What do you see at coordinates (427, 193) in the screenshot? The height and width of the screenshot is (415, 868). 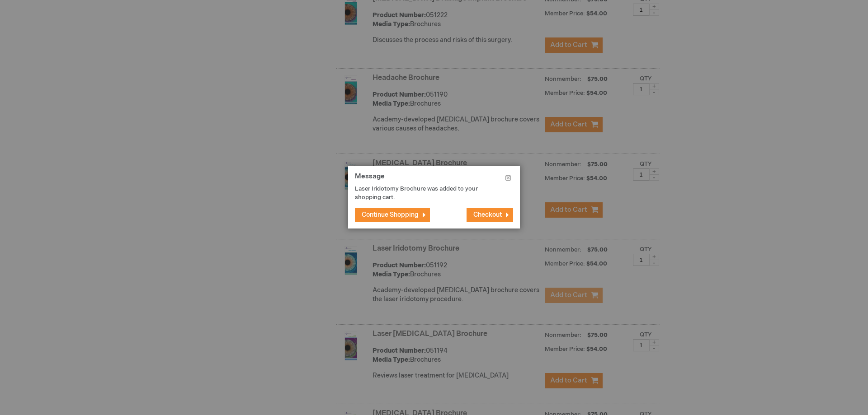 I see `p: Laser Iridotomy Brochure was added to your shopping cart.` at bounding box center [427, 193].